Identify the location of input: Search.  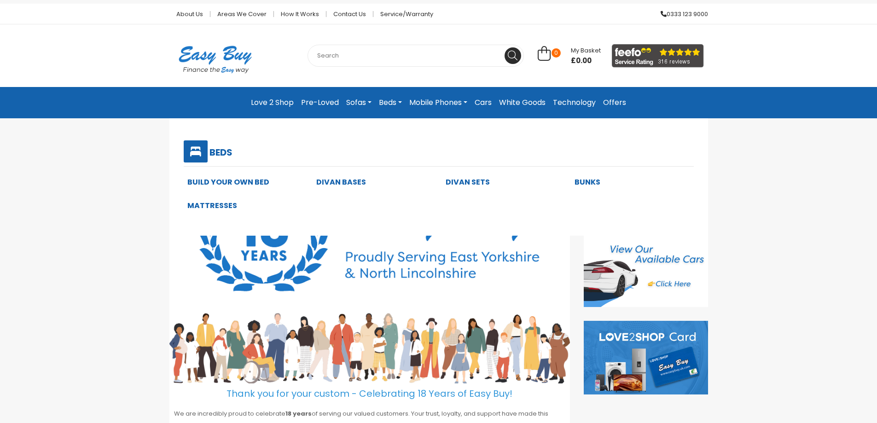
(415, 56).